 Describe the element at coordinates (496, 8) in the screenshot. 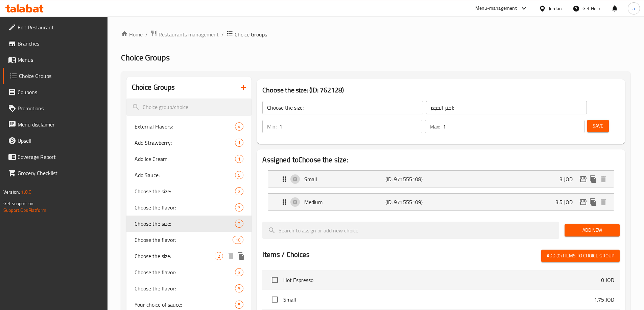

I see `div: Menu-management` at that location.